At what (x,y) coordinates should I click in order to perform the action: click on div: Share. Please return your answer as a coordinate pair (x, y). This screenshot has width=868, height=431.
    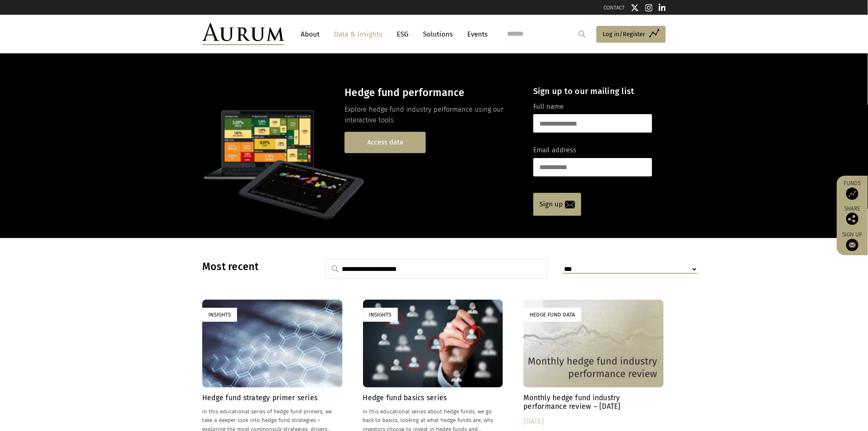
    Looking at the image, I should click on (853, 216).